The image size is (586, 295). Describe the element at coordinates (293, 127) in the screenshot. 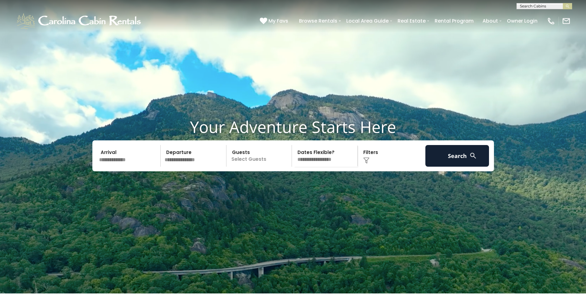

I see `h1: Your Adventure Starts Here` at that location.